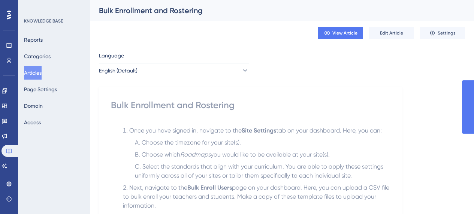  What do you see at coordinates (37, 56) in the screenshot?
I see `button: Categories` at bounding box center [37, 56].